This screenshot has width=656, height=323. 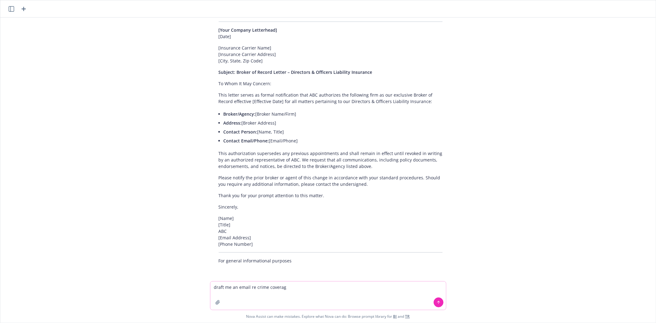 I want to click on span: [Your Company Letterhead], so click(x=248, y=30).